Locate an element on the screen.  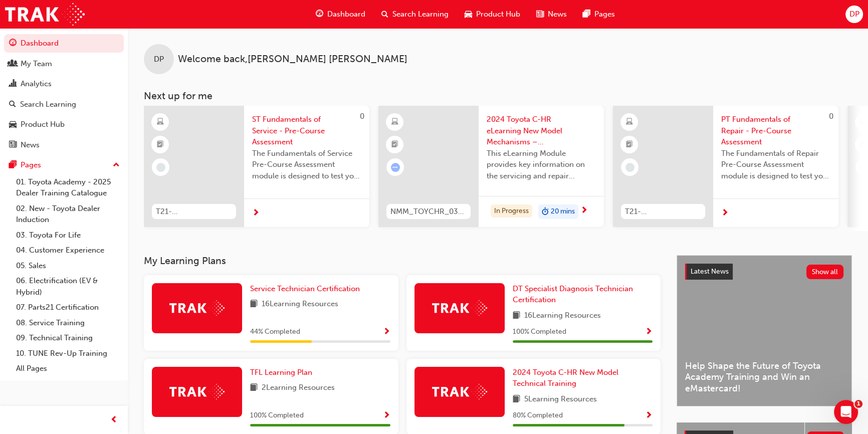
a: 0T21-PTFOR_PRE_EXAMPT Fundamentals of Repair - Pre-Course AssessmentThe Fundamentals of Repair Pr... is located at coordinates (726, 166).